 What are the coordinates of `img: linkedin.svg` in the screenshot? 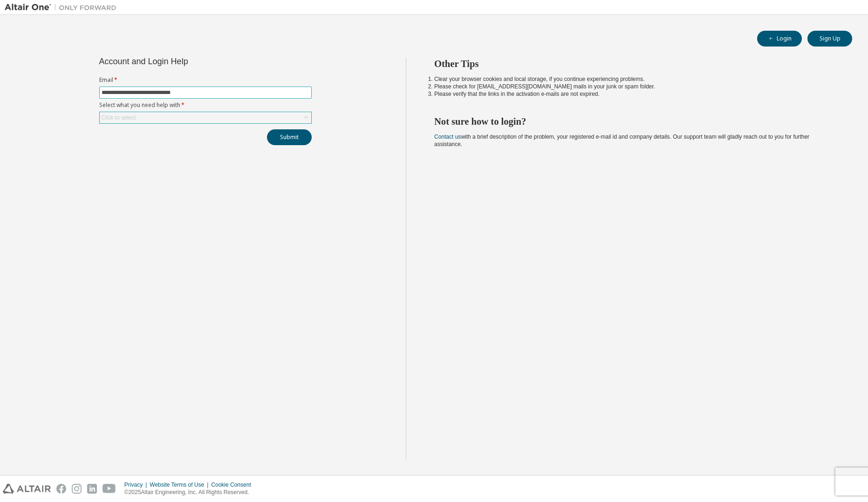 It's located at (92, 489).